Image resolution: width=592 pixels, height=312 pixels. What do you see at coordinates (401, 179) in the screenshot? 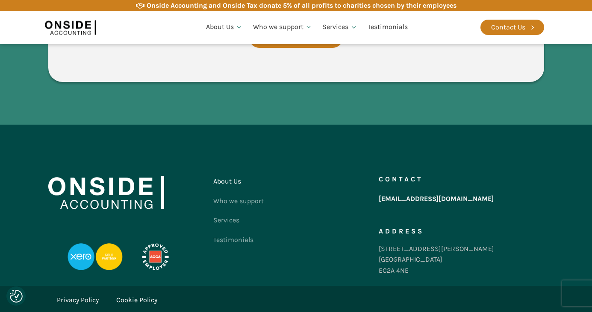
I see `h5: Contact` at bounding box center [401, 179].